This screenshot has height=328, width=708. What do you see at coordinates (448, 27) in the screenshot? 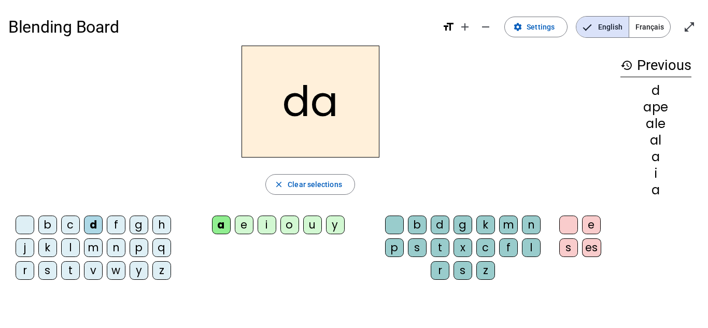
I see `mat-icon: format_size` at bounding box center [448, 27].